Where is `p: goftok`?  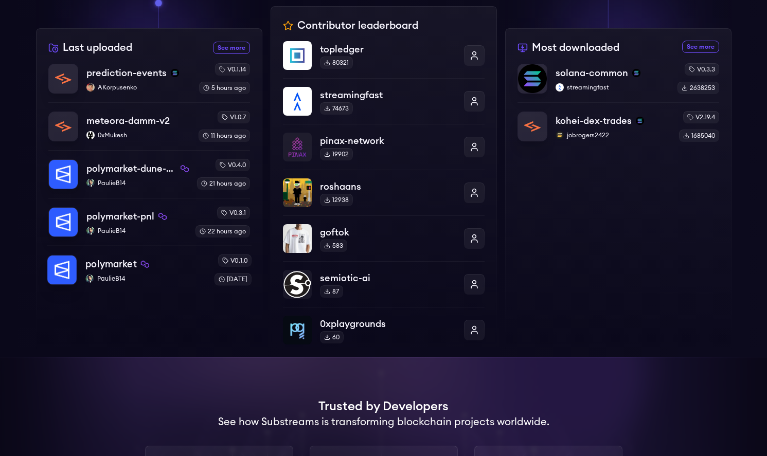 p: goftok is located at coordinates (388, 232).